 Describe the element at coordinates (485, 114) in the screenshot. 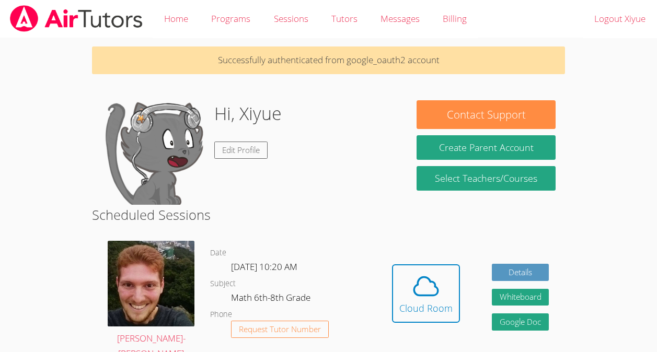

I see `button: Contact Support` at that location.